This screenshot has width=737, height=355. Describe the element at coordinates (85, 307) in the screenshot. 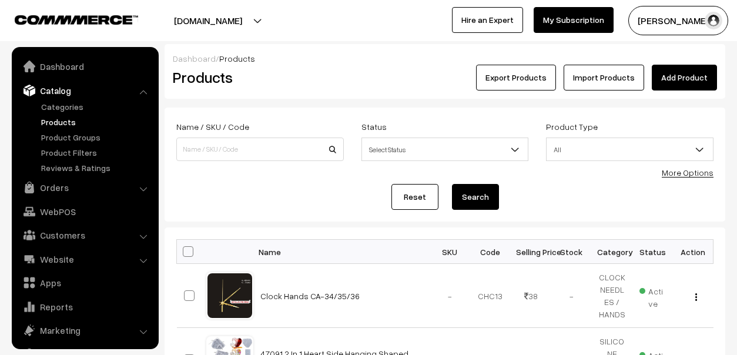

I see `a: Reports` at that location.